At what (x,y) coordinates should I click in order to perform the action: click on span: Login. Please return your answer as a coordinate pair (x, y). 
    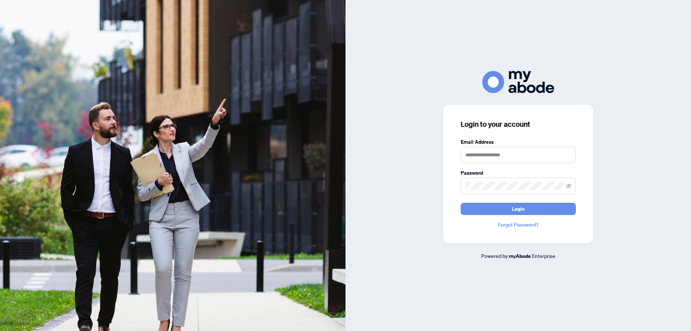
    Looking at the image, I should click on (518, 209).